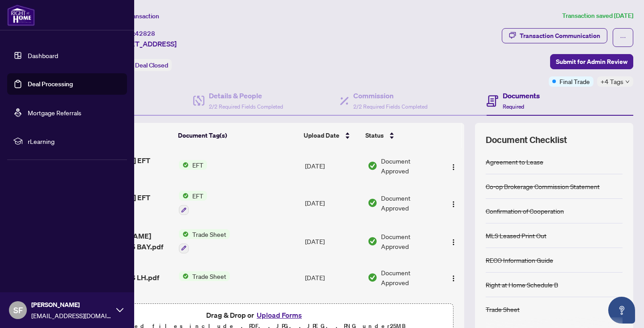 Image resolution: width=644 pixels, height=328 pixels. I want to click on div: RECO Information Guide, so click(519, 260).